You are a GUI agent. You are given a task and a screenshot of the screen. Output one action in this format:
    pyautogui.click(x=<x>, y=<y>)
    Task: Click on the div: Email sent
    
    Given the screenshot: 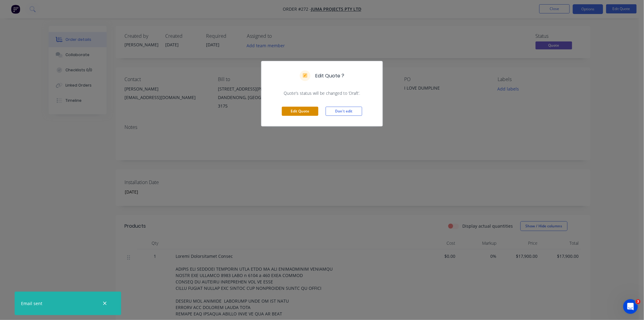 What is the action you would take?
    pyautogui.click(x=32, y=303)
    